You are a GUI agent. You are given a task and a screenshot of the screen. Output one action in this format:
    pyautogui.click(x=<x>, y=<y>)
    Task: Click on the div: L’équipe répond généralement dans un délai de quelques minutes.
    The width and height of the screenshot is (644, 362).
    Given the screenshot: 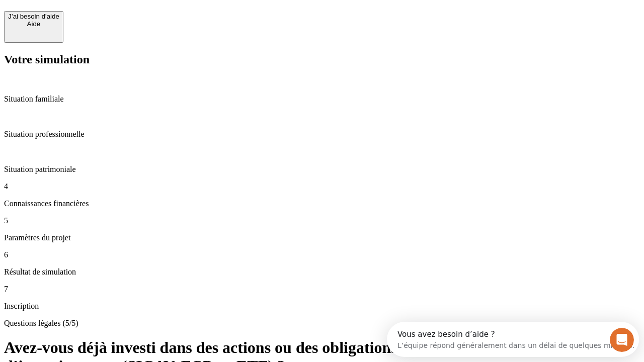 What is the action you would take?
    pyautogui.click(x=129, y=21)
    